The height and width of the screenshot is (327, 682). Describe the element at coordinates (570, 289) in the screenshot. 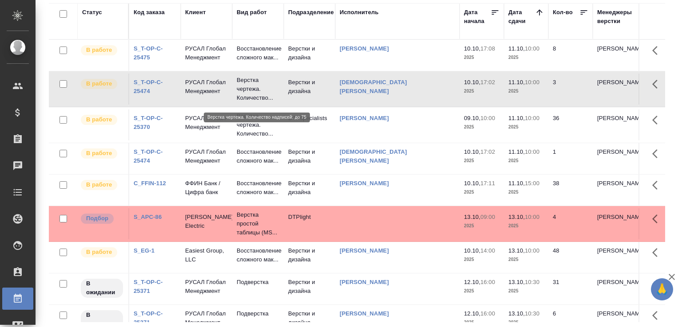

I see `td: 31` at that location.